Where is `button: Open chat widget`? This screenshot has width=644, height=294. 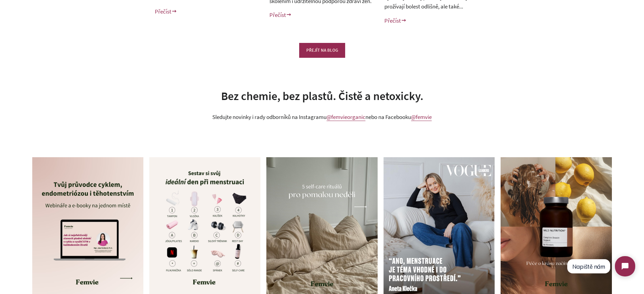
button: Open chat widget is located at coordinates (62, 16).